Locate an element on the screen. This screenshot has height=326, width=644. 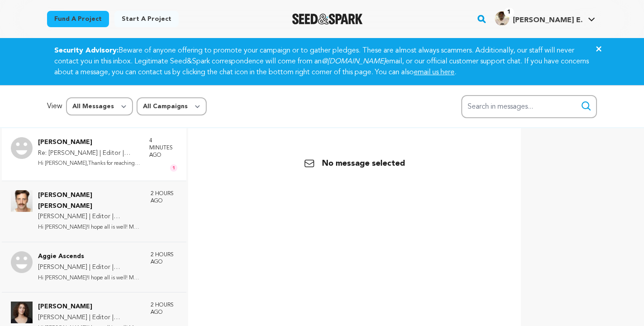
img: Jason Stuart Burke Photo is located at coordinates (22, 201).